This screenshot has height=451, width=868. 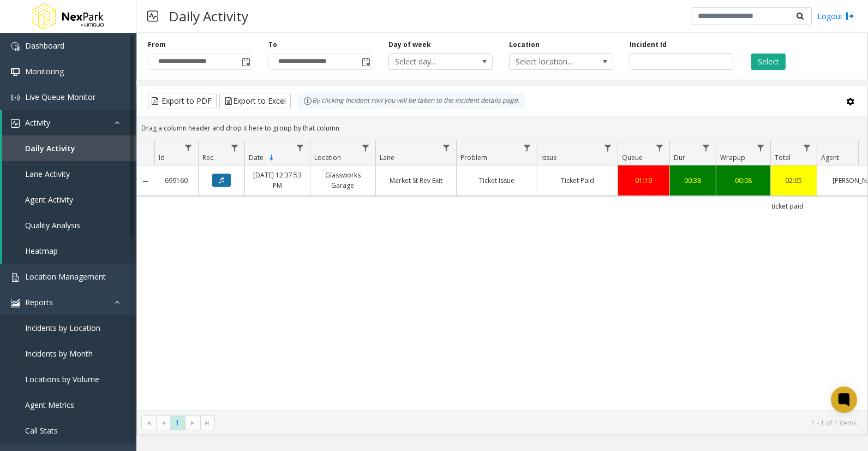 I want to click on a: 01:19, so click(x=644, y=180).